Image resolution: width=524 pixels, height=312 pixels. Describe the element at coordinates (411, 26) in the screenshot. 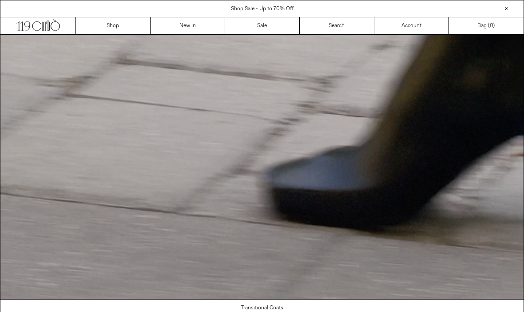

I see `a: Account` at that location.